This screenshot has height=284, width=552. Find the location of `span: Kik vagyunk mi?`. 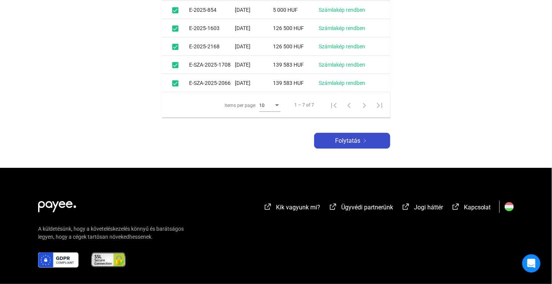

span: Kik vagyunk mi? is located at coordinates (298, 207).